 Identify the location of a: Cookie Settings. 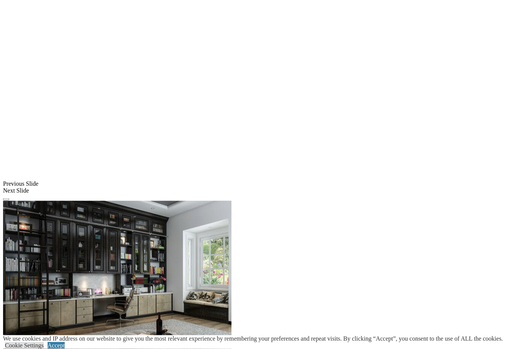
(24, 345).